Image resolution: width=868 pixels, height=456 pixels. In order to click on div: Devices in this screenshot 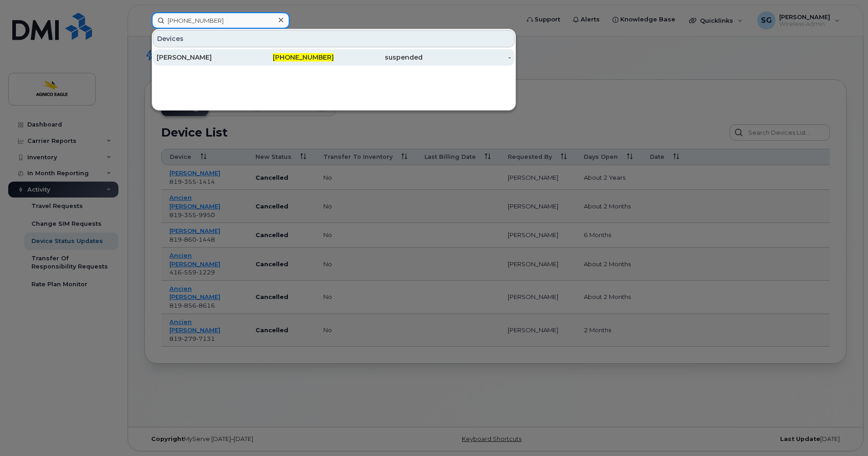, I will do `click(334, 38)`.